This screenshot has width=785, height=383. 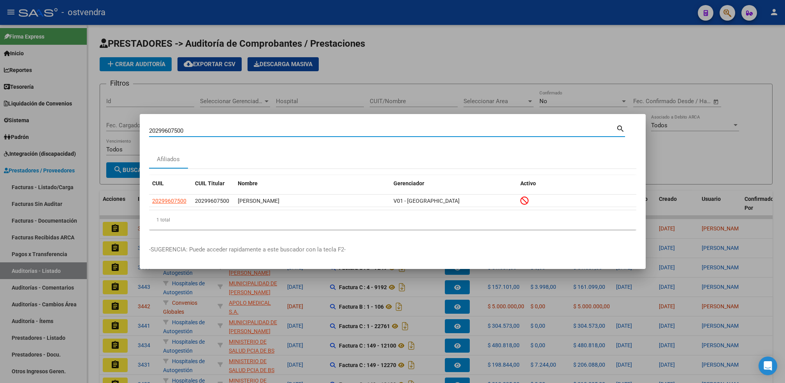 I want to click on div: Open Intercom Messenger, so click(x=768, y=366).